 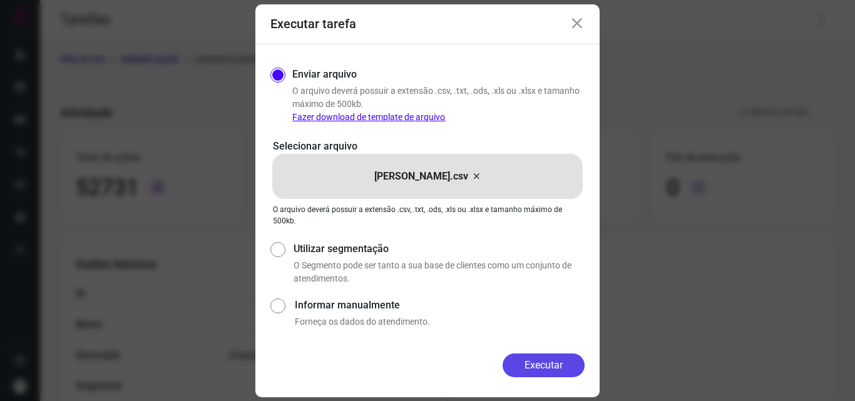 What do you see at coordinates (439, 249) in the screenshot?
I see `label: Utilizar segmentação` at bounding box center [439, 249].